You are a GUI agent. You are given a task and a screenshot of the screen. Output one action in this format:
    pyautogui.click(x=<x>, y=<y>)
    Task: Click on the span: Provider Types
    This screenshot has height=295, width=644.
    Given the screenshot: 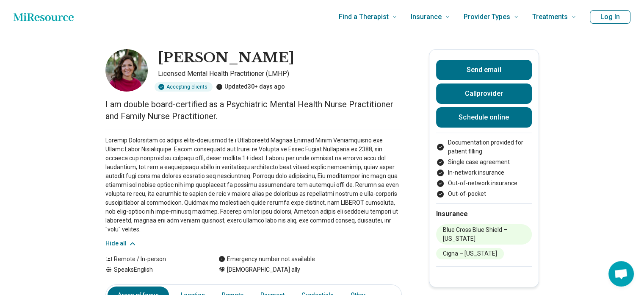 What is the action you would take?
    pyautogui.click(x=487, y=17)
    